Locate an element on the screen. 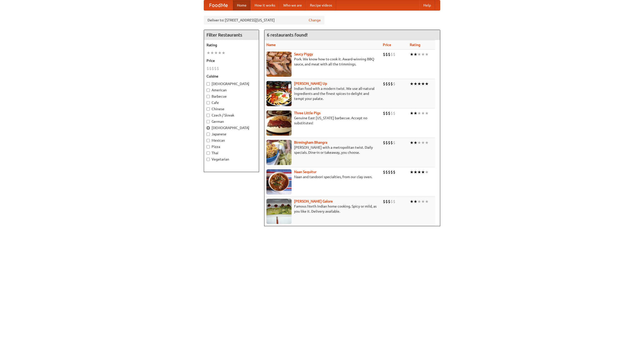 Image resolution: width=644 pixels, height=356 pixels. a: Home is located at coordinates (242, 5).